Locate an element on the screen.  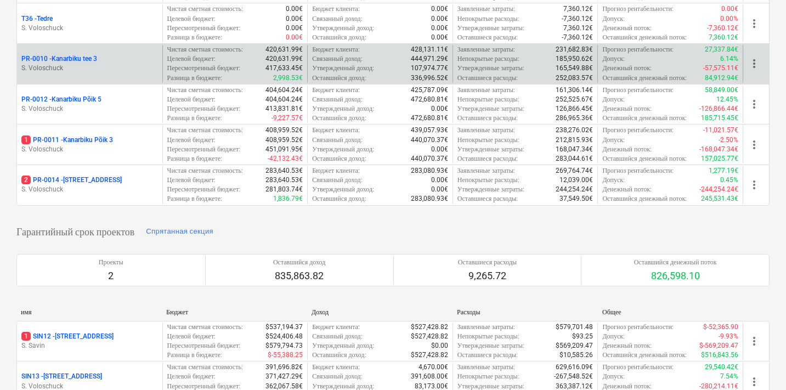
div: Расходы is located at coordinates (525, 312).